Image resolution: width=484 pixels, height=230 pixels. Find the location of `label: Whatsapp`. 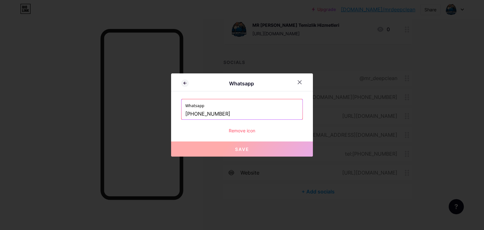

label: Whatsapp is located at coordinates (242, 104).